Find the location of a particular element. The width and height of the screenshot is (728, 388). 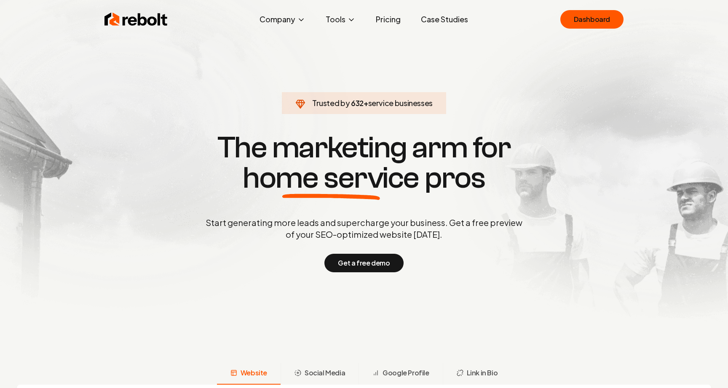

button: Social Media is located at coordinates (319, 374).